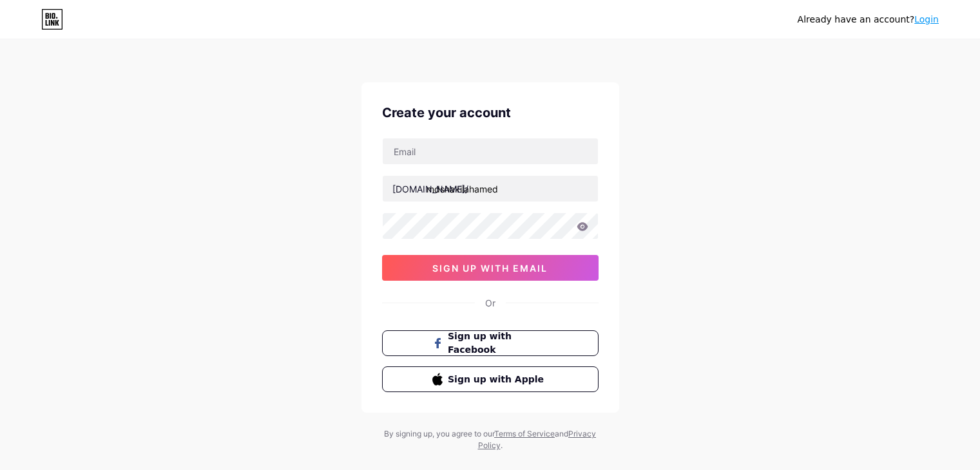 The height and width of the screenshot is (470, 980). I want to click on input: username, so click(490, 189).